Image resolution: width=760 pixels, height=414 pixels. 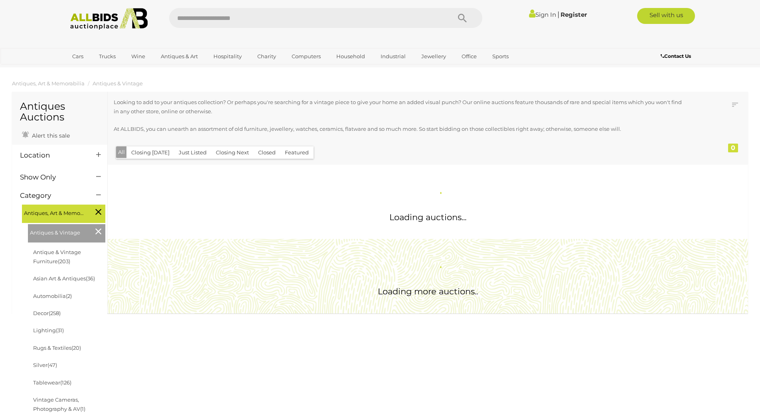 I want to click on button: Featured, so click(x=297, y=152).